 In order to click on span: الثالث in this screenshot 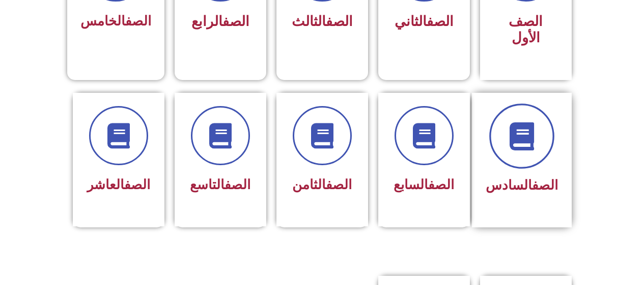, I will do `click(322, 21)`.